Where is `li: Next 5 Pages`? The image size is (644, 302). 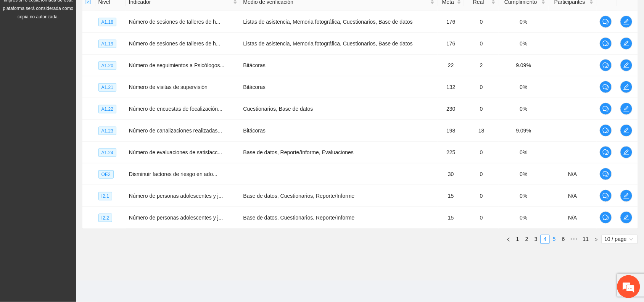
li: Next 5 Pages is located at coordinates (574, 240).